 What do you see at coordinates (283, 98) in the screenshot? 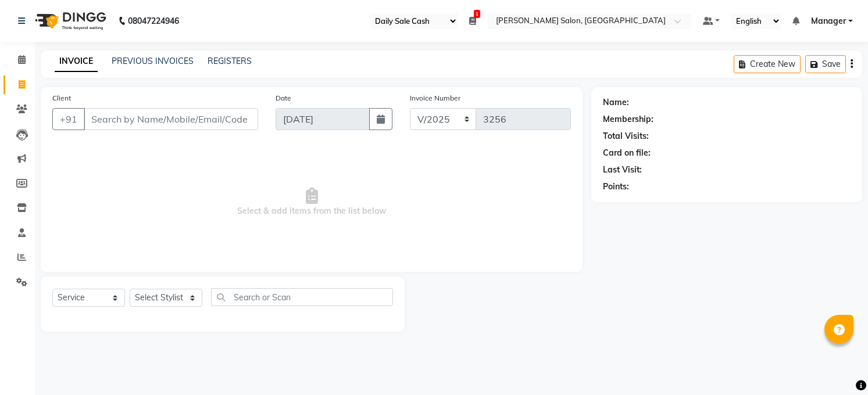
I see `label: Date` at bounding box center [283, 98].